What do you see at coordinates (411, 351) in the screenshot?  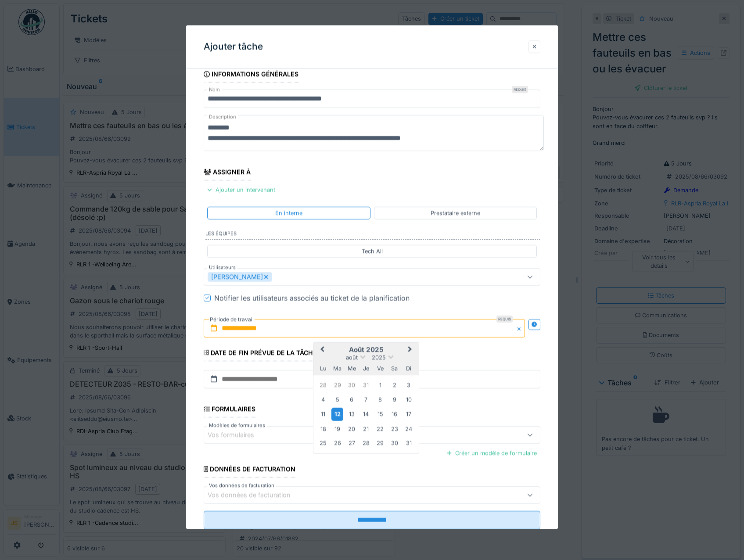 I see `button: Next Month` at bounding box center [411, 351].